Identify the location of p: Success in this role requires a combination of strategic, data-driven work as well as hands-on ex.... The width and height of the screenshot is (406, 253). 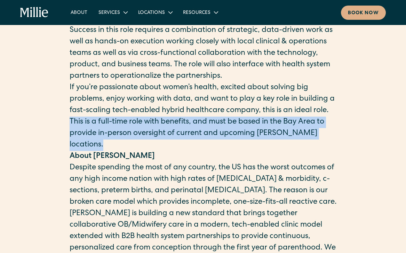
(203, 54).